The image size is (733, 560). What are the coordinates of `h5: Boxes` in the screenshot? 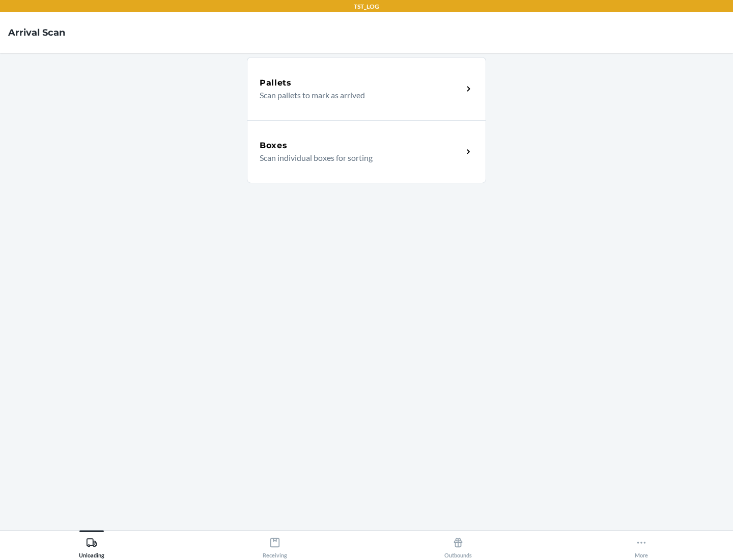 It's located at (274, 146).